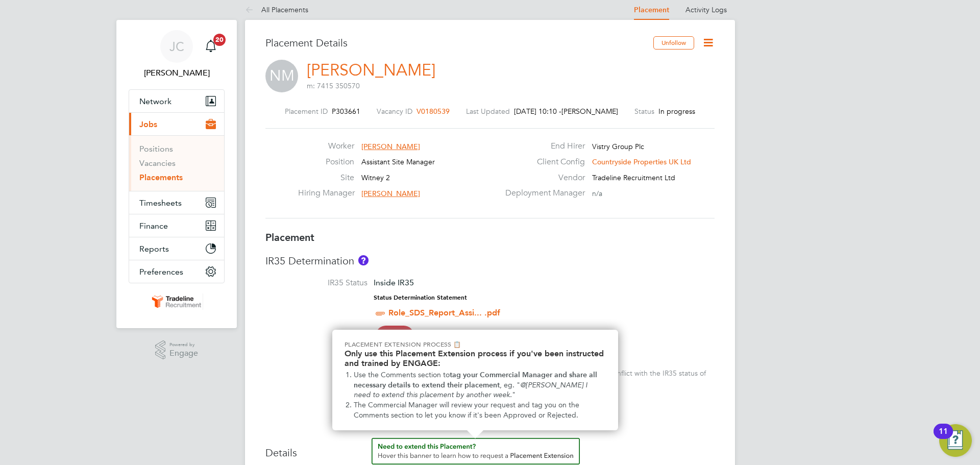 Image resolution: width=980 pixels, height=465 pixels. Describe the element at coordinates (393, 283) in the screenshot. I see `span: Inside IR35` at that location.